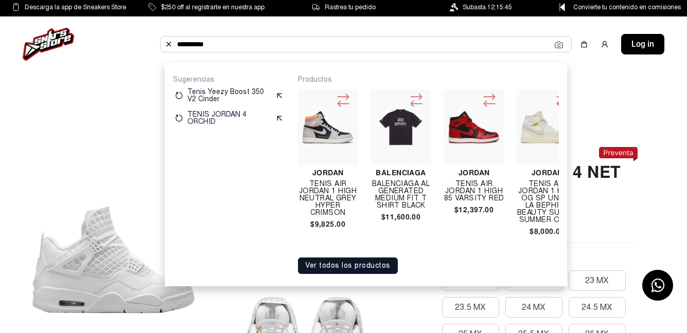 This screenshot has height=333, width=687. Describe the element at coordinates (229, 118) in the screenshot. I see `p: TENIS JORDAN 4 ORCHID` at that location.